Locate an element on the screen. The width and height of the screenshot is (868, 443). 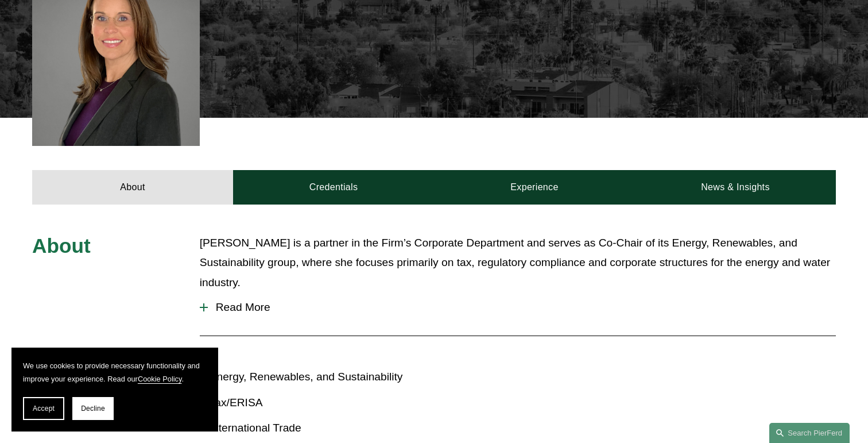
p: Energy, Renewables, and Sustainability is located at coordinates (338, 377).